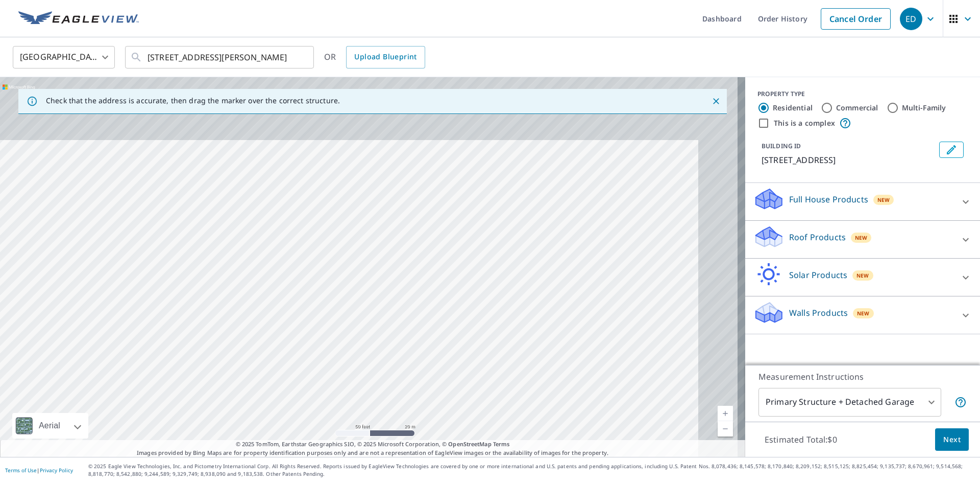  I want to click on div: Primary Structure + Detached Garage, so click(850, 402).